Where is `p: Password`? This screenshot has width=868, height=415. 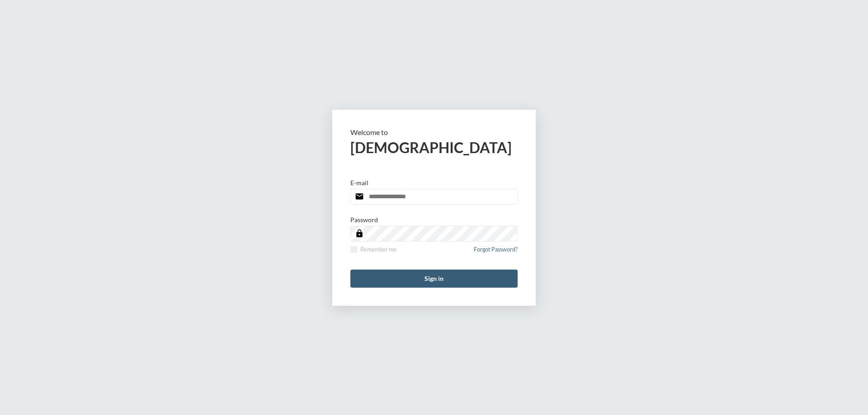 p: Password is located at coordinates (364, 220).